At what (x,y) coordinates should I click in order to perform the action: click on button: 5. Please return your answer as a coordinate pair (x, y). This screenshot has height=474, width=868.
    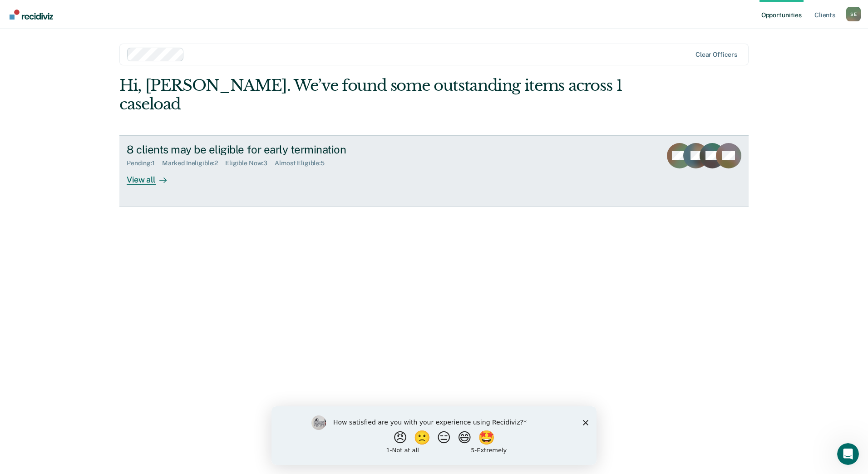
    Looking at the image, I should click on (216, 31).